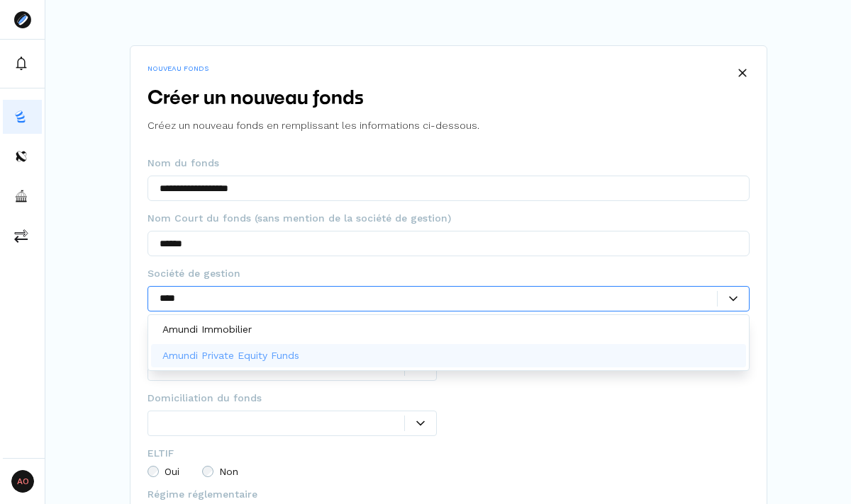 The width and height of the screenshot is (851, 504). What do you see at coordinates (204, 398) in the screenshot?
I see `span: Domiciliation du fonds` at bounding box center [204, 398].